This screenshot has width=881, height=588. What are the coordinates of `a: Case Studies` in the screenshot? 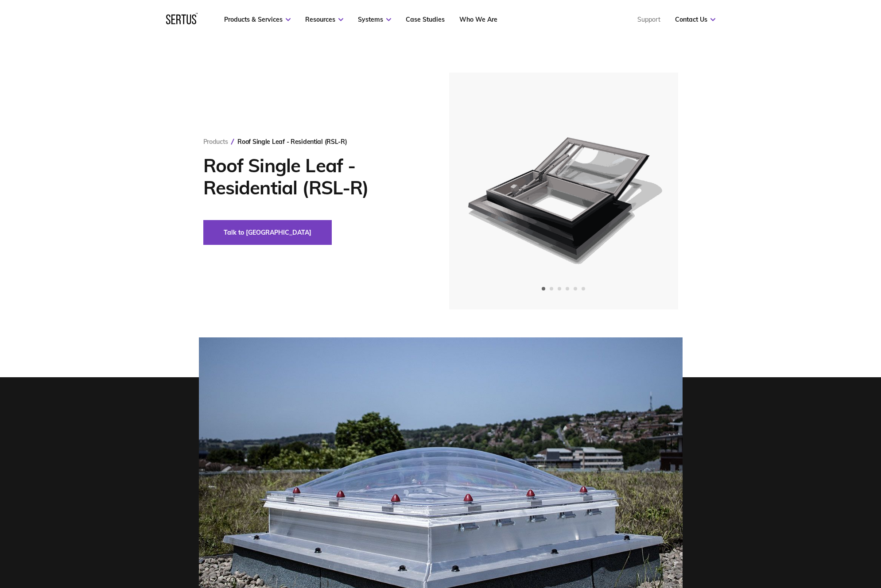 It's located at (425, 20).